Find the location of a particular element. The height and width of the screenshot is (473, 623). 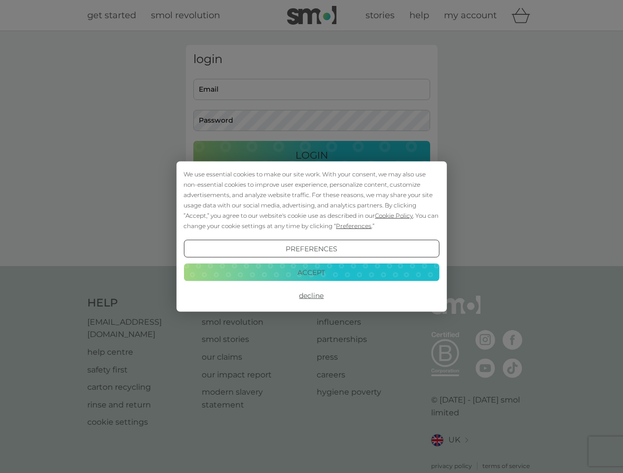

div: Cookie Consent Prompt is located at coordinates (311, 237).